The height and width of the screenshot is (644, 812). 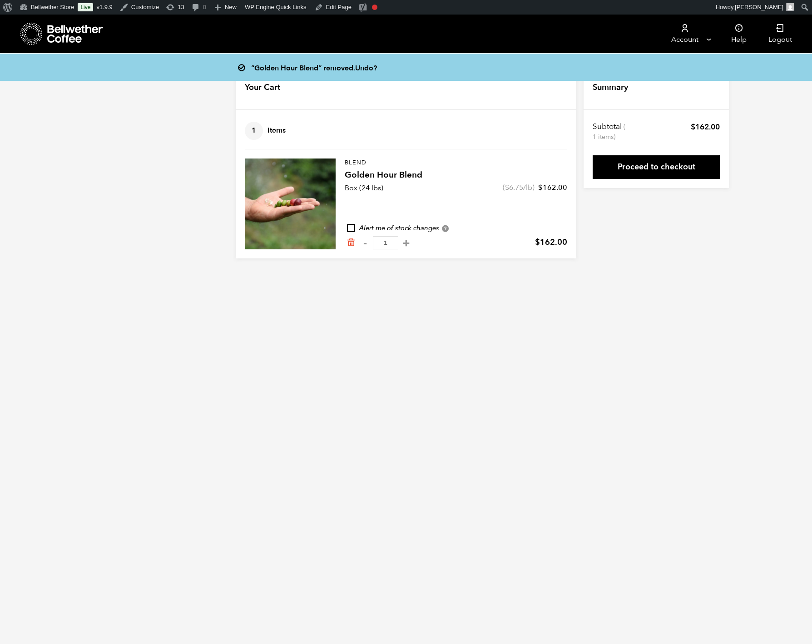 What do you see at coordinates (519, 188) in the screenshot?
I see `span: ( /lb)` at bounding box center [519, 188].